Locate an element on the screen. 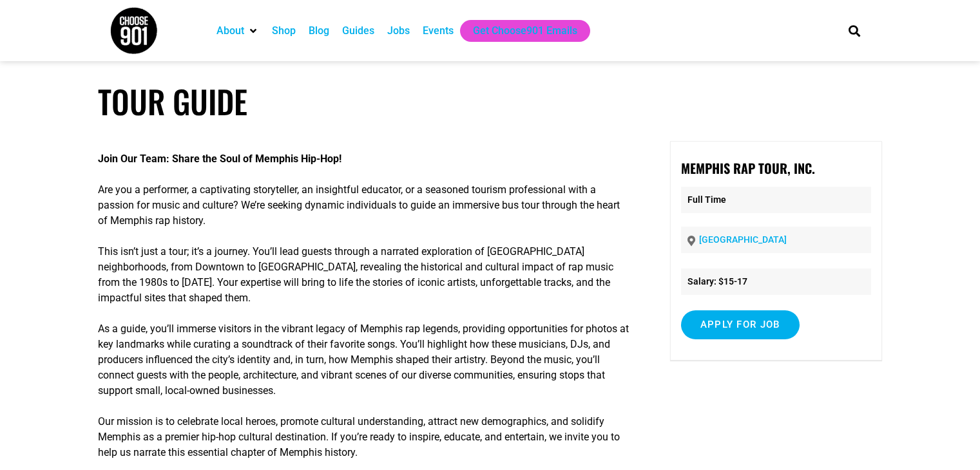 The image size is (980, 470). a: Guides is located at coordinates (358, 31).